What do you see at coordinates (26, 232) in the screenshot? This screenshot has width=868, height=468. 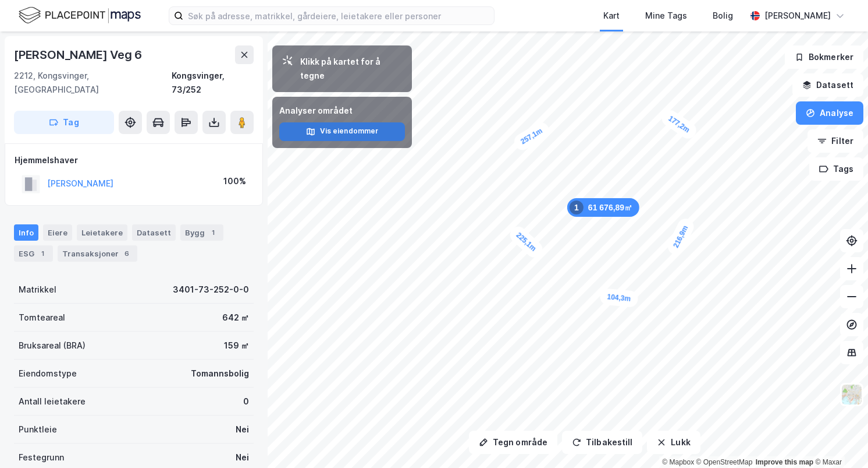 I see `div: Info` at bounding box center [26, 232].